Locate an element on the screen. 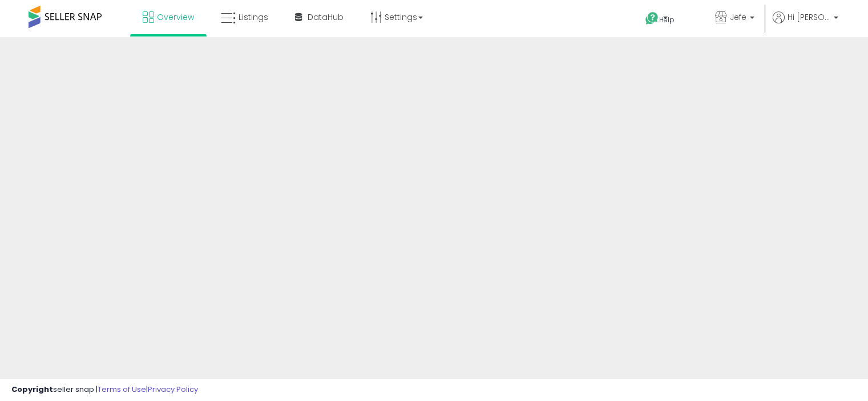 The image size is (868, 401). span: Jefe is located at coordinates (738, 17).